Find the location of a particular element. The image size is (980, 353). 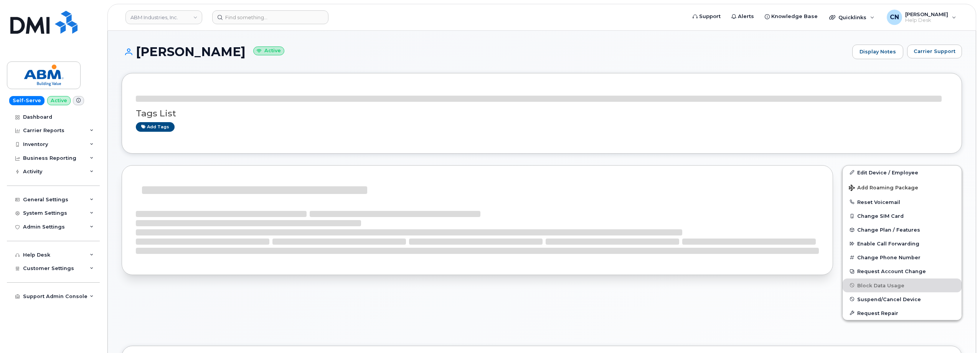

span: Carrier Support is located at coordinates (934, 51).